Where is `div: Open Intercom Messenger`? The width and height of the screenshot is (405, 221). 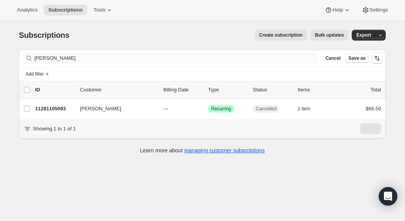 div: Open Intercom Messenger is located at coordinates (388, 196).